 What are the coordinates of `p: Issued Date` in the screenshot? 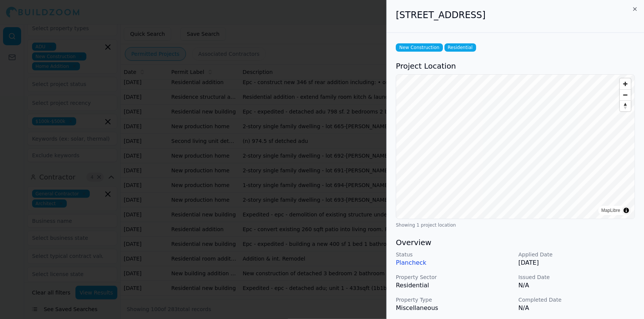 It's located at (577, 277).